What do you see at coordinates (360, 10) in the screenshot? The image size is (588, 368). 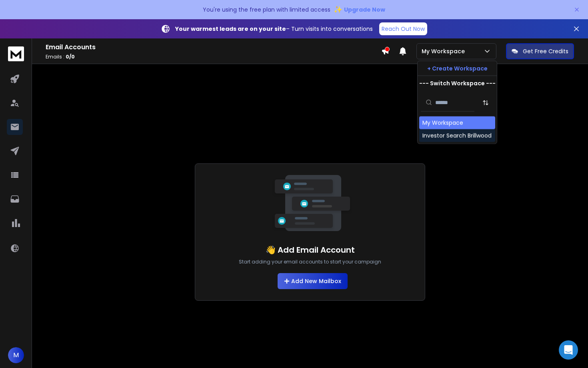 I see `button: ✨Upgrade Now` at bounding box center [360, 10].